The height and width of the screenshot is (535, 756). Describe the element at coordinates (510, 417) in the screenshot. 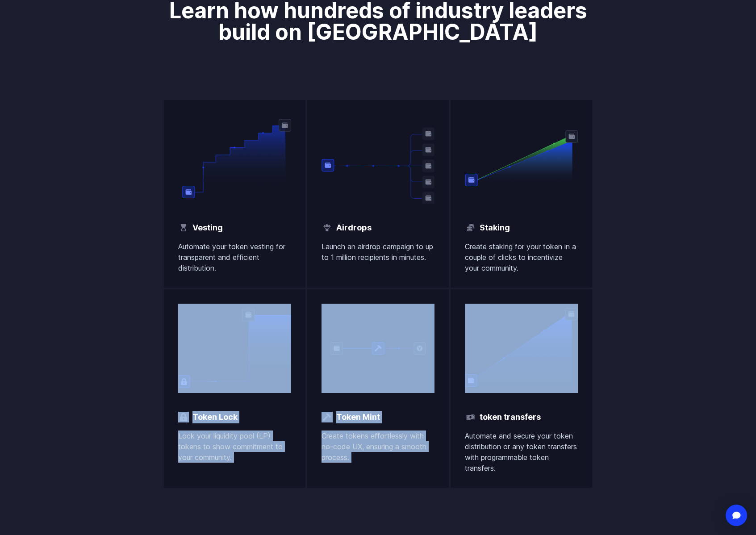

I see `h2: token transfers` at that location.